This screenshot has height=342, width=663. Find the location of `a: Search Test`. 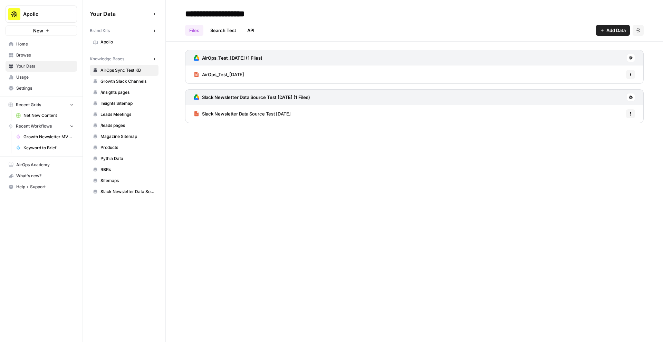

a: Search Test is located at coordinates (223, 30).